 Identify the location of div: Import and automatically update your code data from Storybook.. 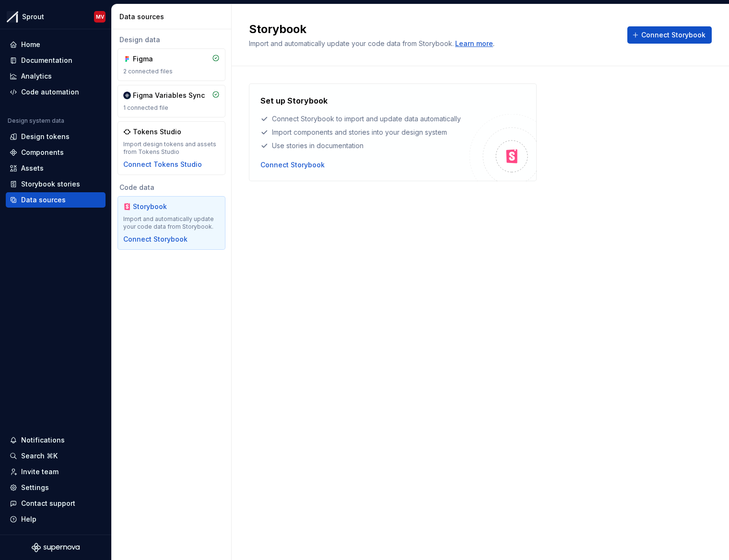
(171, 223).